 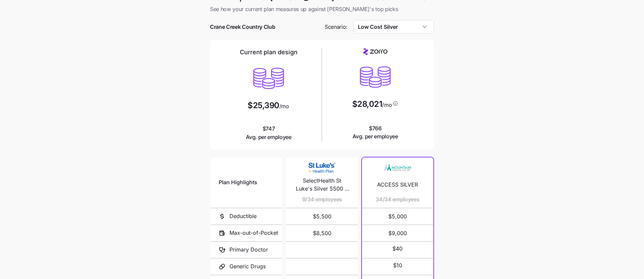 What do you see at coordinates (398, 265) in the screenshot?
I see `span: $10` at bounding box center [398, 265].